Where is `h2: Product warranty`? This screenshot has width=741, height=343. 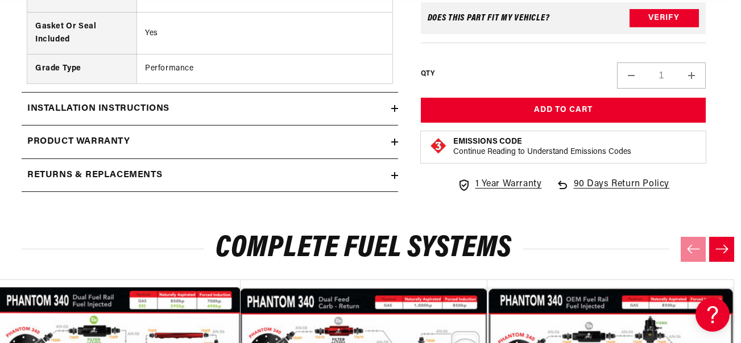 h2: Product warranty is located at coordinates (78, 142).